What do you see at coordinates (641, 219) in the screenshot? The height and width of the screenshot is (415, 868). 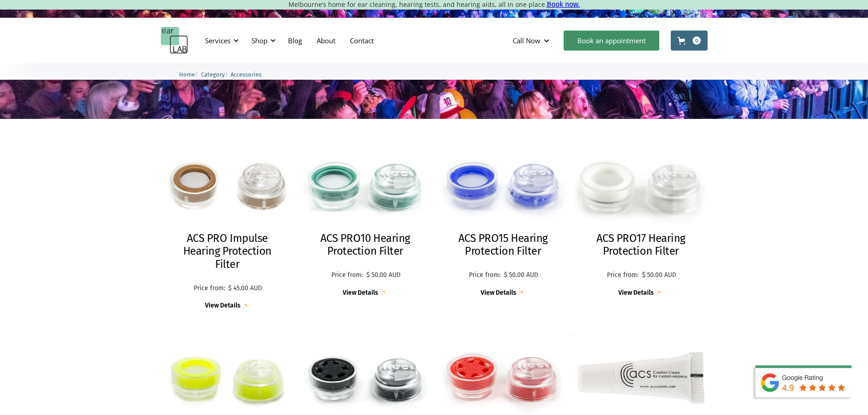 I see `a: ACS PRO17 Hearing Protection FilterACS PRO17 Hearing Protection FilterPrice from:$ 50.00 AUDView ...` at bounding box center [641, 219].